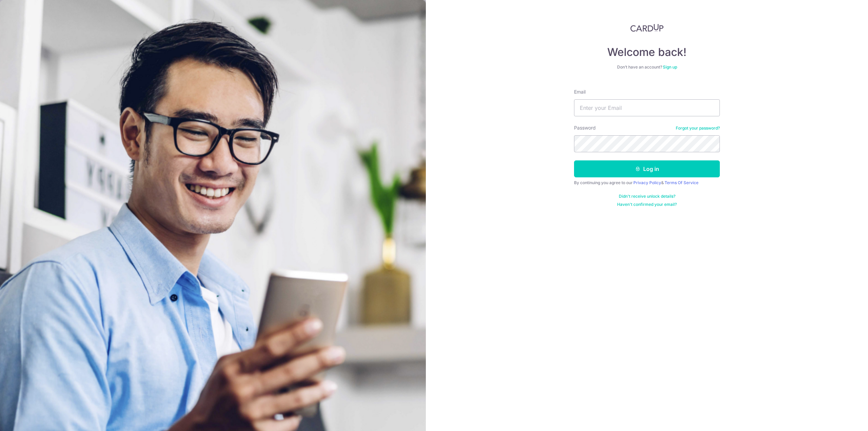 This screenshot has height=431, width=868. I want to click on label: Password, so click(585, 128).